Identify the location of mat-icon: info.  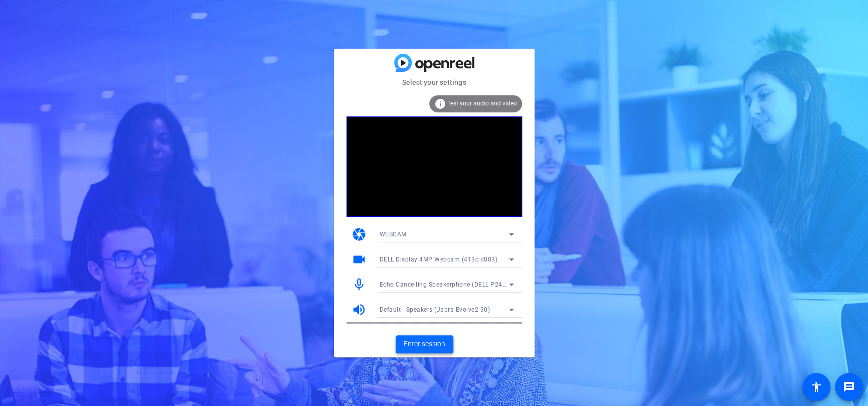
(440, 104).